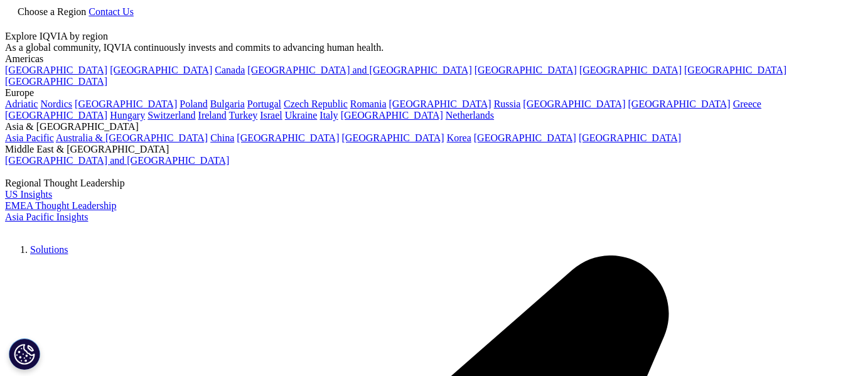 Image resolution: width=848 pixels, height=376 pixels. I want to click on a: Bulgaria, so click(227, 104).